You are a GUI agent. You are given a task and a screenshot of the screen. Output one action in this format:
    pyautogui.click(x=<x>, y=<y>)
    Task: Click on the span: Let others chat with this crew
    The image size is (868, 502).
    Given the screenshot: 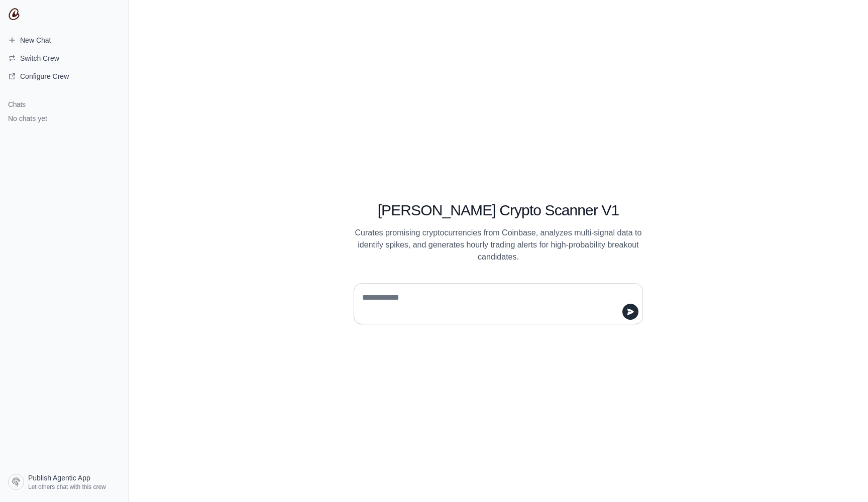 What is the action you would take?
    pyautogui.click(x=67, y=487)
    